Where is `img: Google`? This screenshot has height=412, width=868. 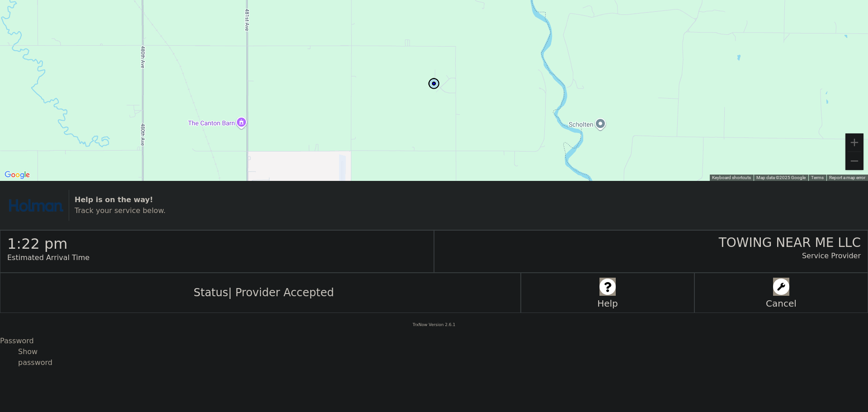 img: Google is located at coordinates (17, 175).